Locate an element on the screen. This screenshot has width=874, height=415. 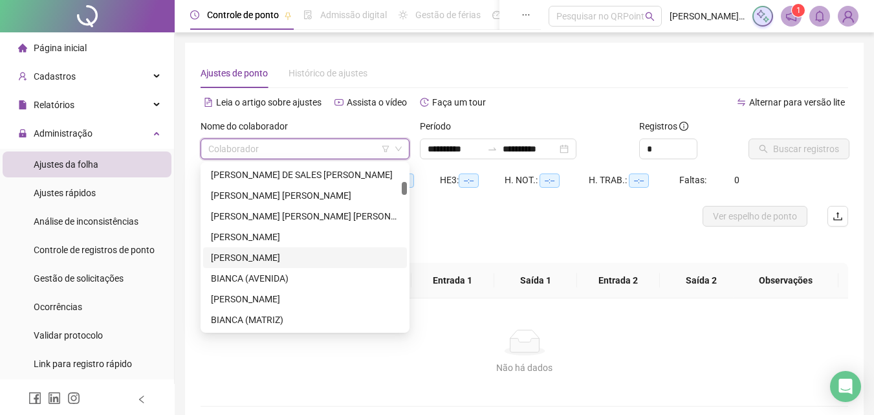
span: Ajustes da folha is located at coordinates (66, 164).